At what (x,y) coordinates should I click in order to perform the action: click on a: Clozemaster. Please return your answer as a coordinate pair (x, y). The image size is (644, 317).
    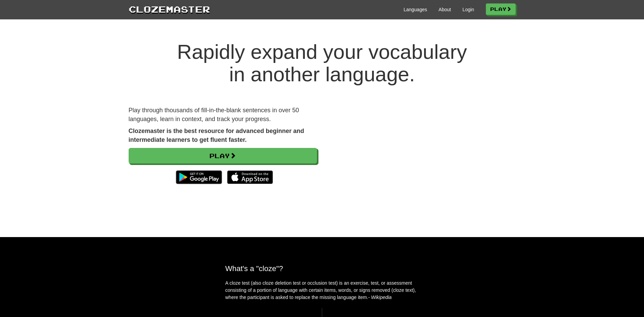
    Looking at the image, I should click on (169, 9).